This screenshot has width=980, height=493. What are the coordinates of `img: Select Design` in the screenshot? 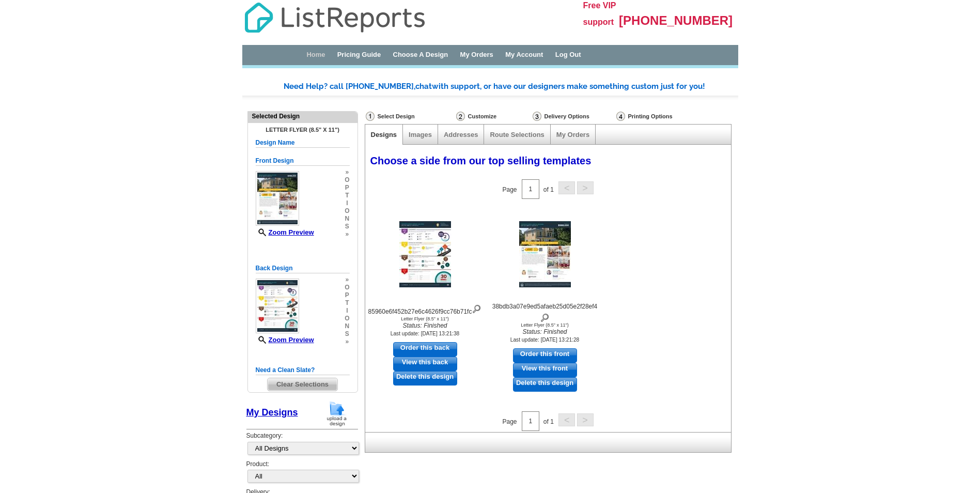 It's located at (370, 116).